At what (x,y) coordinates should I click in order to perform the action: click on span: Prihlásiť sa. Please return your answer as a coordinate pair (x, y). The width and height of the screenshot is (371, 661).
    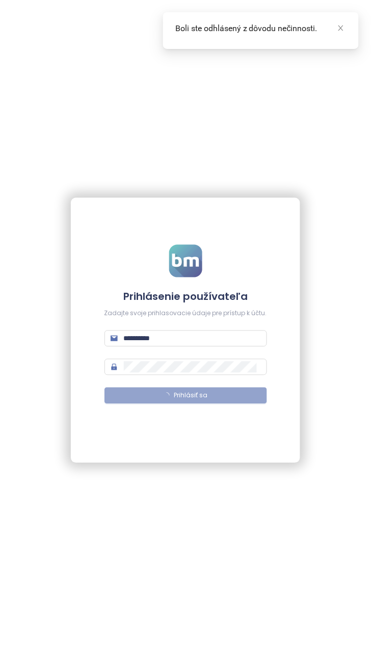
    Looking at the image, I should click on (191, 396).